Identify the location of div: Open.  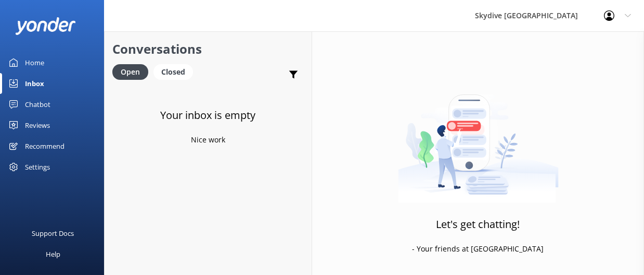
(130, 72).